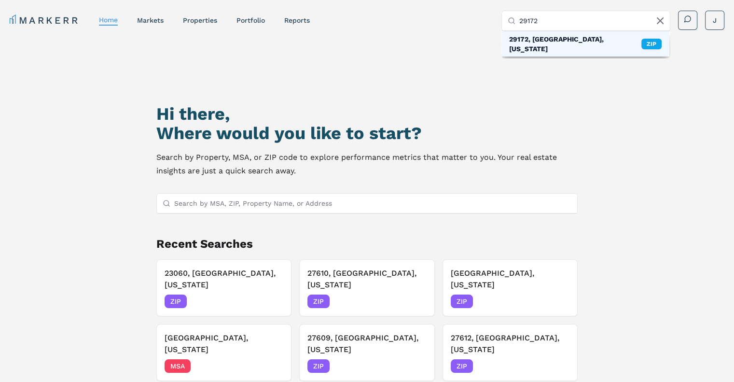  I want to click on div: ZIP, so click(651, 44).